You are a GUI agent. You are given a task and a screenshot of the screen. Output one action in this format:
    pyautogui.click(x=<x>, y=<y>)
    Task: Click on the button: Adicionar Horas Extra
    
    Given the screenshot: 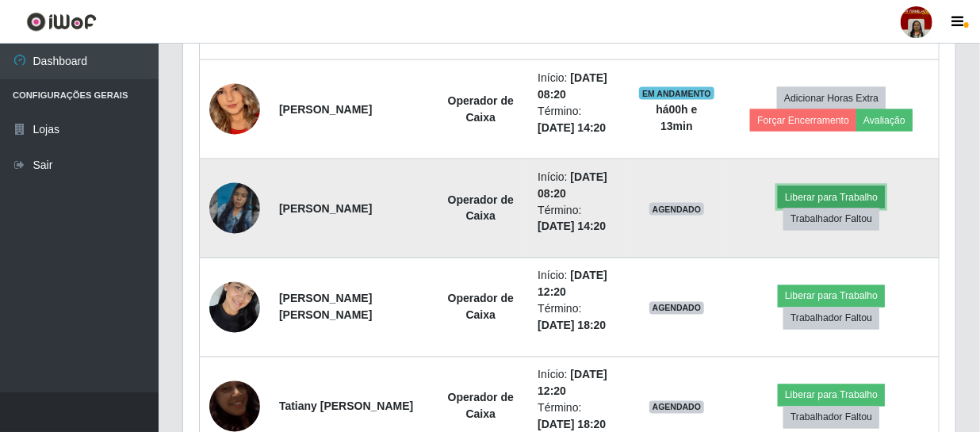 What is the action you would take?
    pyautogui.click(x=832, y=98)
    